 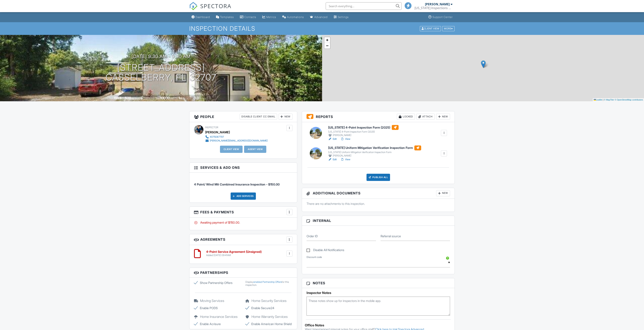 I want to click on a: © MapTiler, so click(x=610, y=100).